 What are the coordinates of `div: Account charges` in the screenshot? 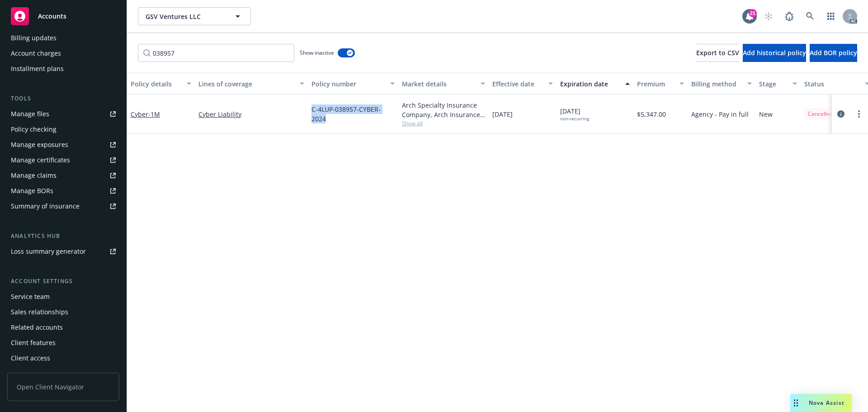 It's located at (36, 54).